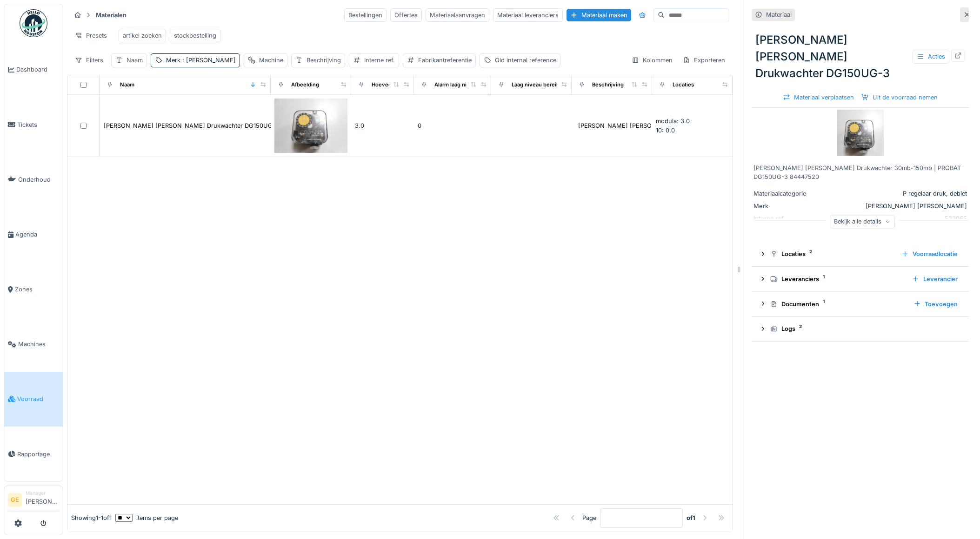 Image resolution: width=980 pixels, height=539 pixels. What do you see at coordinates (91, 518) in the screenshot?
I see `div: Showing 1 - 1 of 1` at bounding box center [91, 518].